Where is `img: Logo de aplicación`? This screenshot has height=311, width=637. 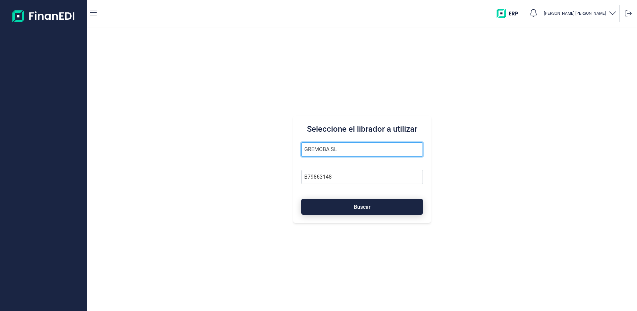
img: Logo de aplicación is located at coordinates (44, 16).